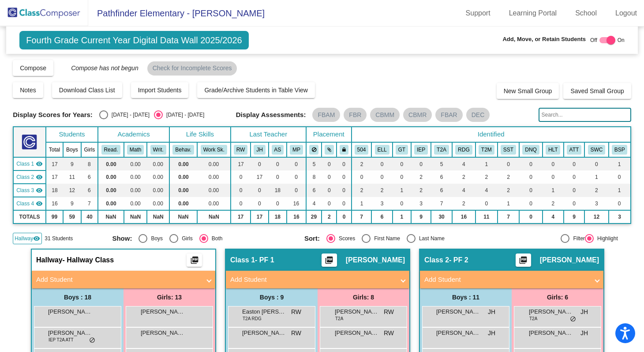 This screenshot has width=644, height=352. What do you see at coordinates (256, 90) in the screenshot?
I see `span: Grade/Archive Students in Table View` at bounding box center [256, 90].